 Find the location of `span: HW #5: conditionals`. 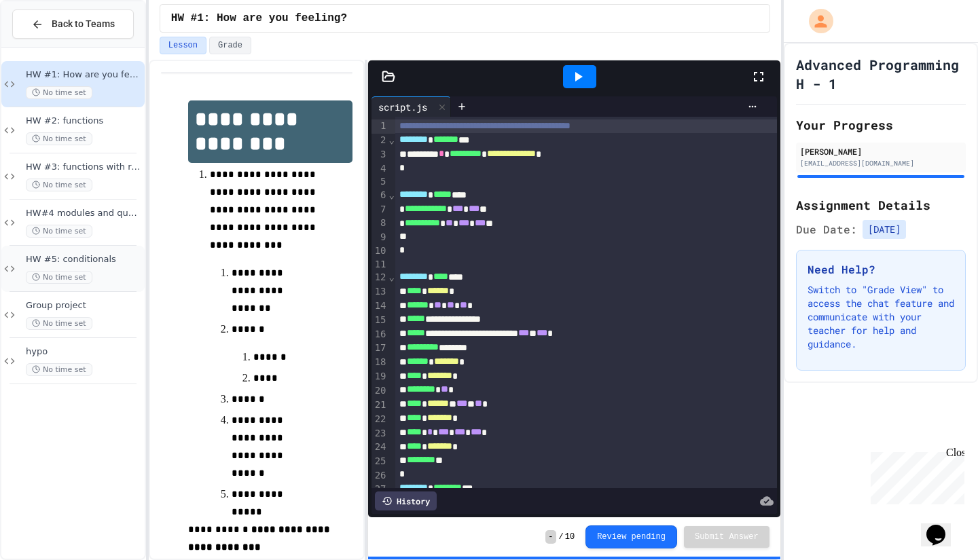

span: HW #5: conditionals is located at coordinates (84, 259).